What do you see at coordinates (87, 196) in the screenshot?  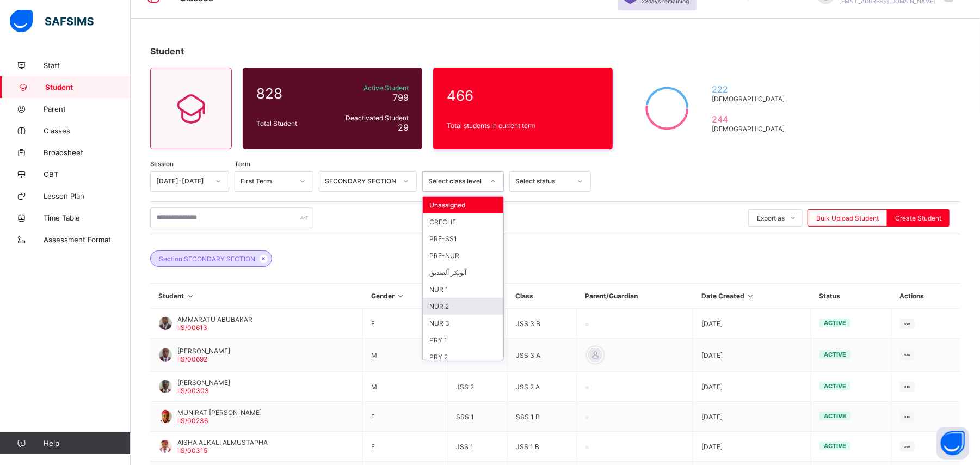 I see `span: Lesson Plan` at bounding box center [87, 196].